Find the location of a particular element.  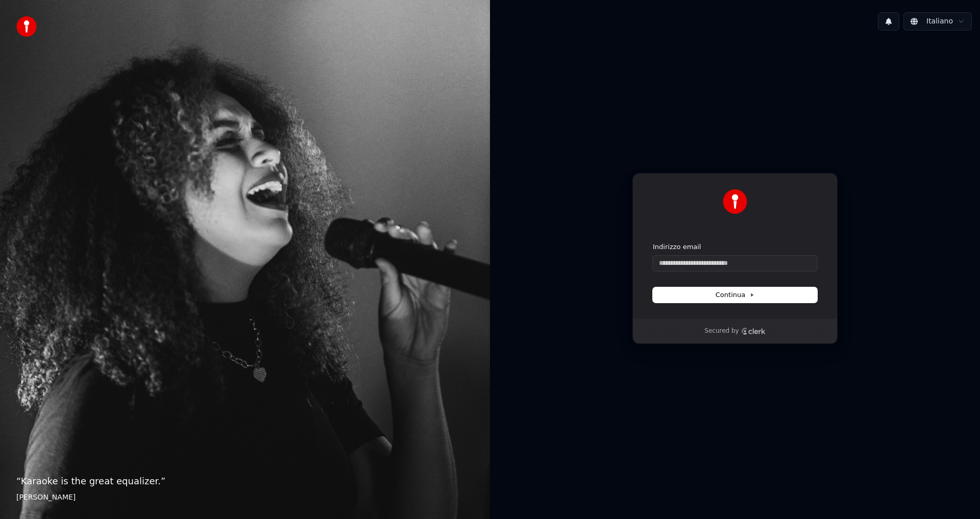

a: Clerk logo is located at coordinates (754, 331).